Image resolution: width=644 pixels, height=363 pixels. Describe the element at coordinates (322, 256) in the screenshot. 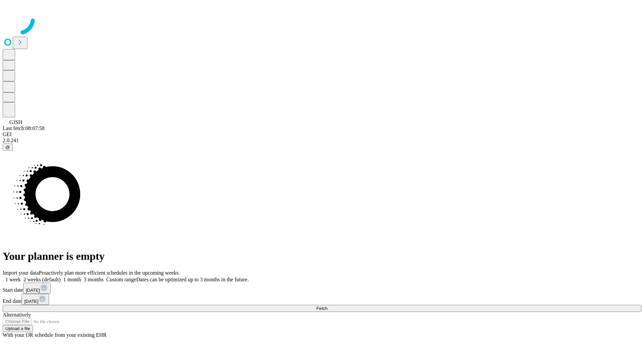

I see `h1: Your planner is empty` at that location.